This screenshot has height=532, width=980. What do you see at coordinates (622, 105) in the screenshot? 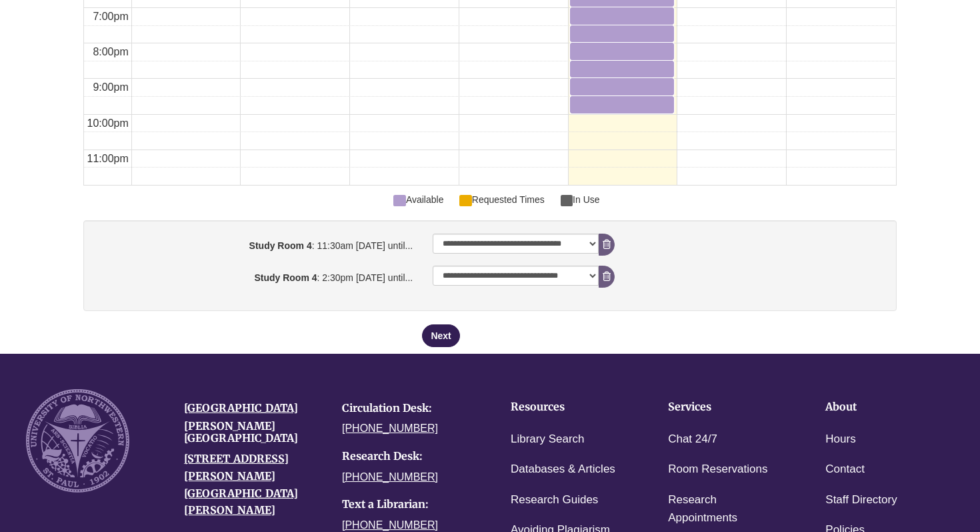
I see `a: 9:30pm Thursday, September 25, 2025 - Study Room 4 - Available` at bounding box center [622, 105].